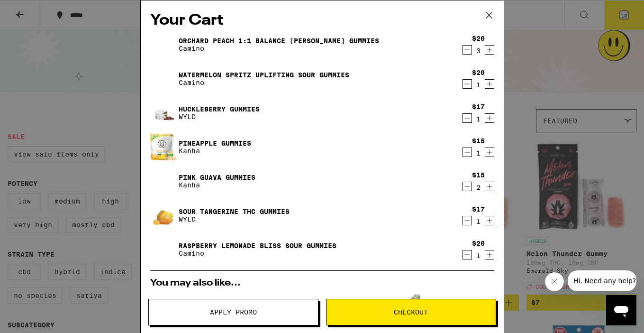  I want to click on span: Checkout, so click(411, 312).